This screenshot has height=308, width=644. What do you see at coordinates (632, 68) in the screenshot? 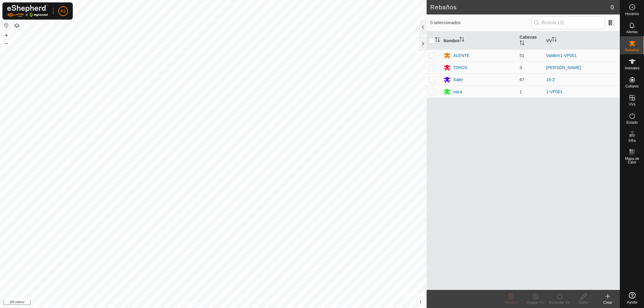
I see `font: Animales` at bounding box center [632, 68].